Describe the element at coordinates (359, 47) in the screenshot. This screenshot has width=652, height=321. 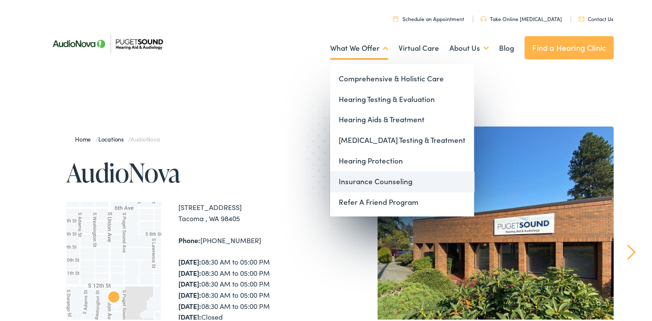
I see `a: What We Offer` at that location.